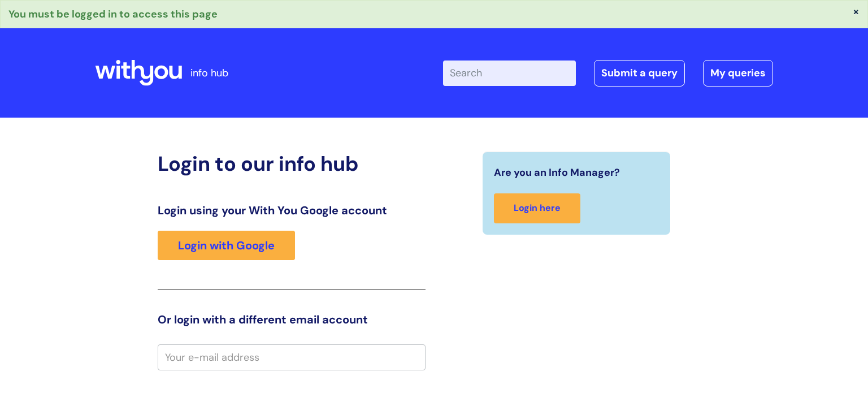 Image resolution: width=868 pixels, height=393 pixels. What do you see at coordinates (292, 319) in the screenshot?
I see `h3: Or login with a different email account` at bounding box center [292, 319].